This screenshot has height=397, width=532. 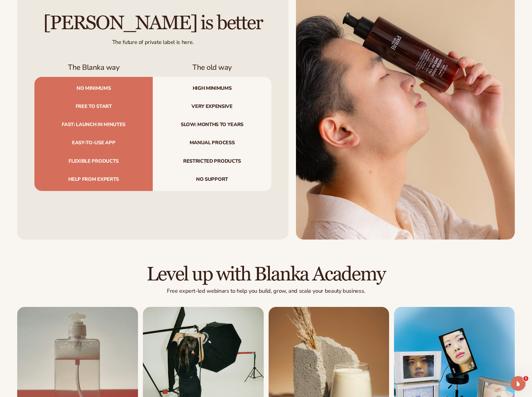 What do you see at coordinates (93, 124) in the screenshot?
I see `span: Fast: launch in minutes` at bounding box center [93, 124].